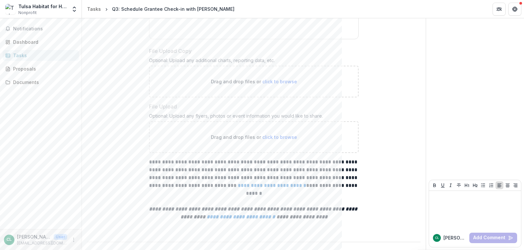 This screenshot has height=250, width=524. I want to click on a: Dashboard, so click(41, 42).